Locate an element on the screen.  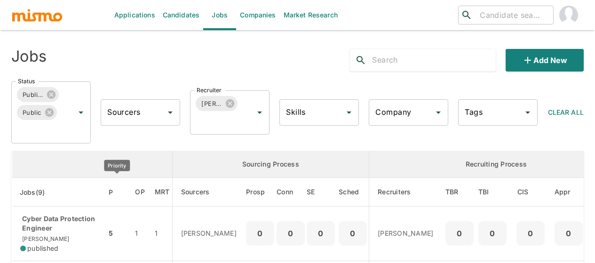
p: Cyber Data Protection Engineer is located at coordinates (59, 223).